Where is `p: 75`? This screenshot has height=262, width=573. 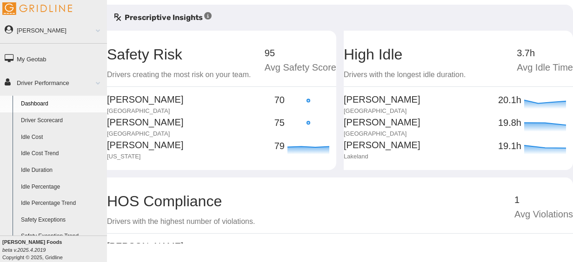 p: 75 is located at coordinates (279, 123).